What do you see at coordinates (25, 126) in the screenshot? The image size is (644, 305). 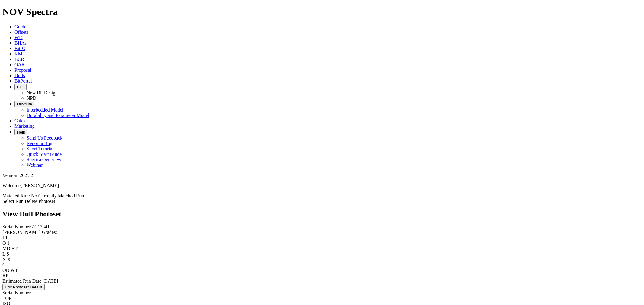 I see `span: Marketing` at bounding box center [25, 126].